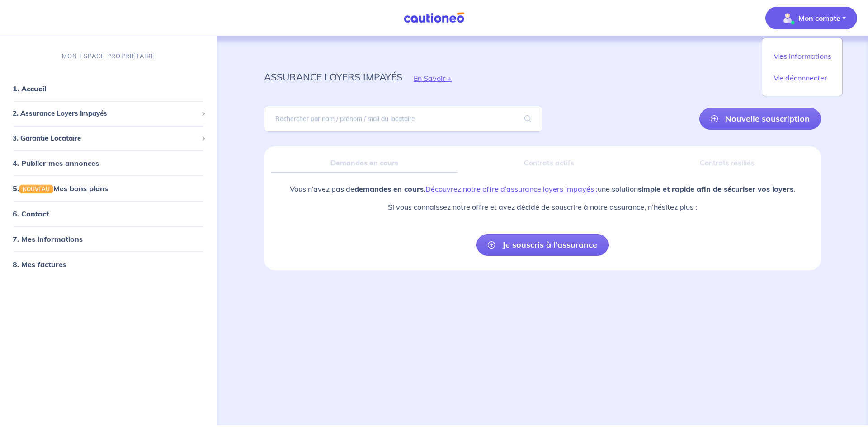 The width and height of the screenshot is (868, 427). Describe the element at coordinates (434, 18) in the screenshot. I see `img: Cautioneo` at that location.